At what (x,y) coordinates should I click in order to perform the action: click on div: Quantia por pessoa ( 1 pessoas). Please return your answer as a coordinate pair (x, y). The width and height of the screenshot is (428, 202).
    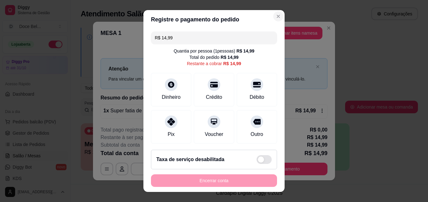
    Looking at the image, I should click on (214, 51).